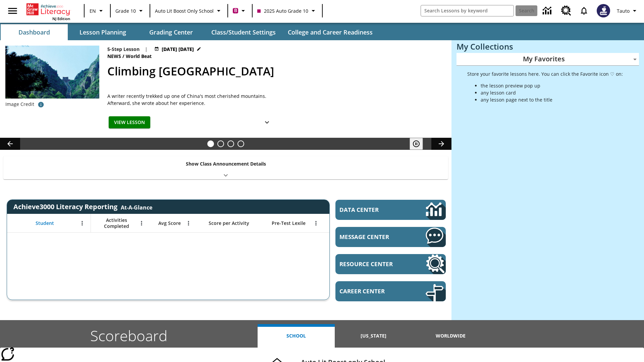 This screenshot has width=644, height=362. What do you see at coordinates (372, 291) in the screenshot?
I see `span: Career Center` at bounding box center [372, 291].